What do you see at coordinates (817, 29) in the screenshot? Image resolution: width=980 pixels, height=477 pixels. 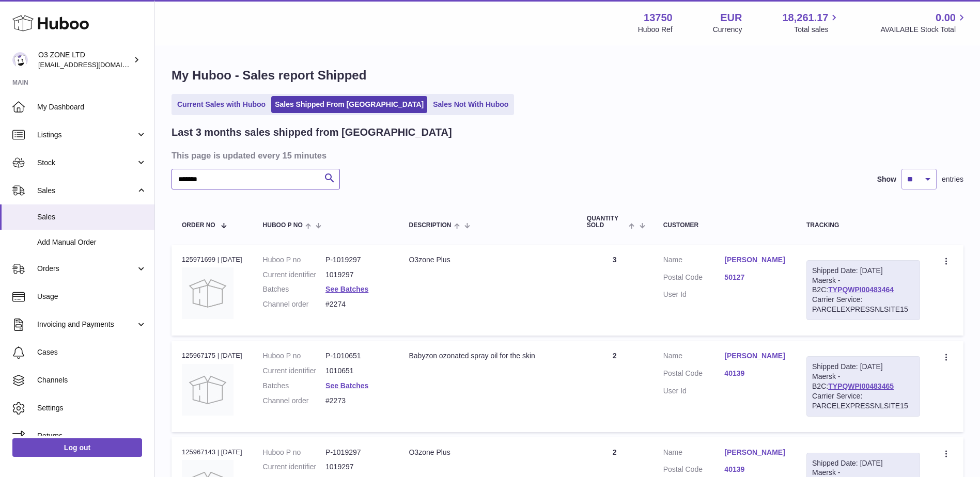 I see `span: Total sales` at bounding box center [817, 29].